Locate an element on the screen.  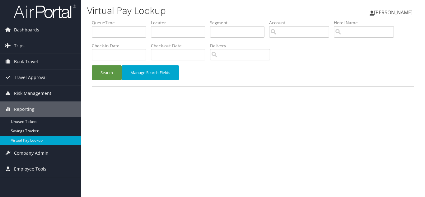
label: Account is located at coordinates (301, 23).